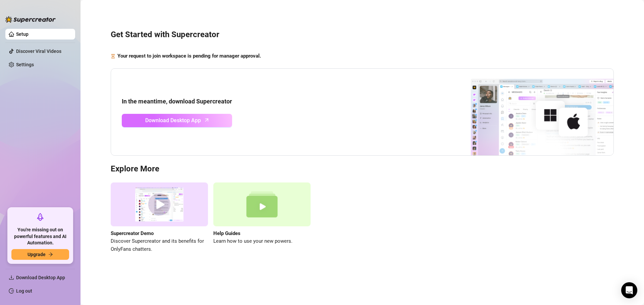 The height and width of the screenshot is (305, 644). I want to click on span: arrow-right, so click(51, 254).